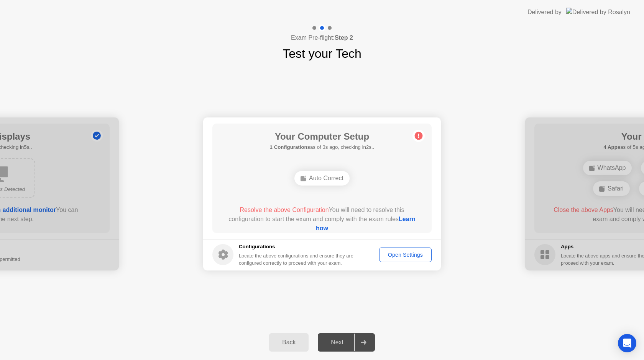 The height and width of the screenshot is (360, 644). What do you see at coordinates (289, 343) in the screenshot?
I see `div: Back` at bounding box center [289, 343].